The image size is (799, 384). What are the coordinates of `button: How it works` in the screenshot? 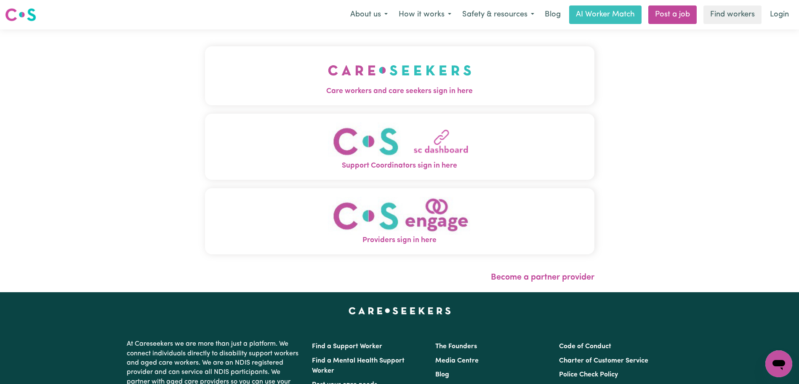 It's located at (425, 15).